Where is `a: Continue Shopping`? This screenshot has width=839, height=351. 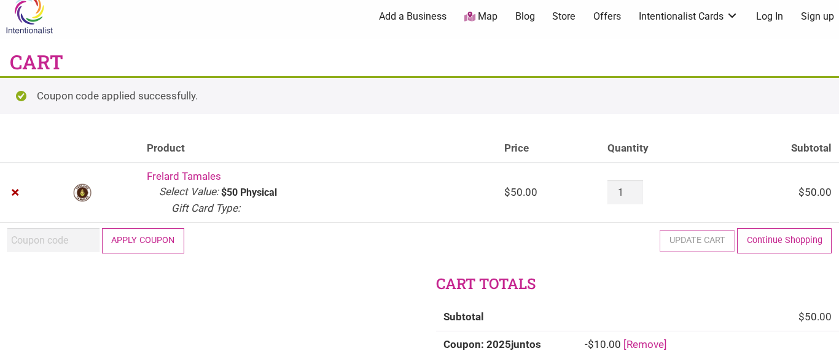
a: Continue Shopping is located at coordinates (785, 241).